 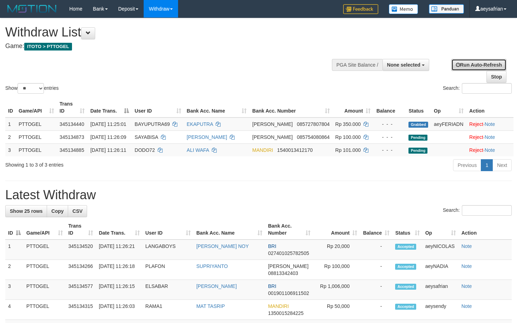 I want to click on select: Showentries, so click(x=31, y=88).